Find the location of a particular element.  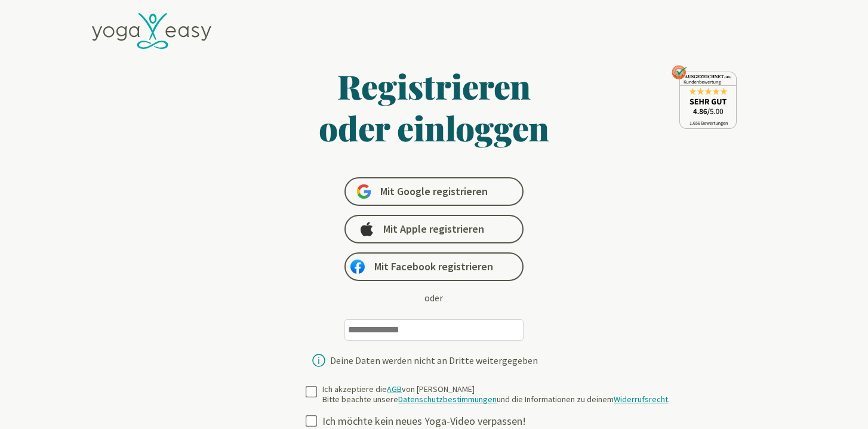

span: Mit Facebook registrieren is located at coordinates (434, 267).